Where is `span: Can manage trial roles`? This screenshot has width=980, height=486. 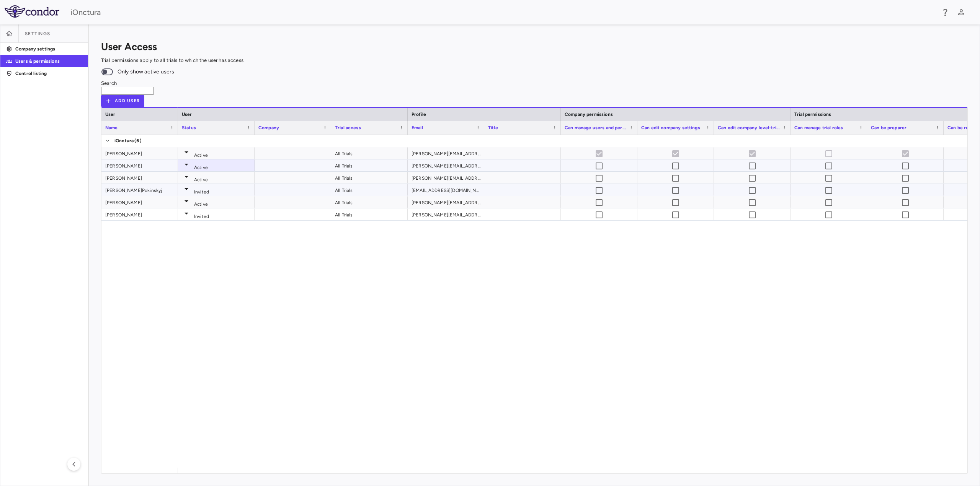
span: Can manage trial roles is located at coordinates (818, 128).